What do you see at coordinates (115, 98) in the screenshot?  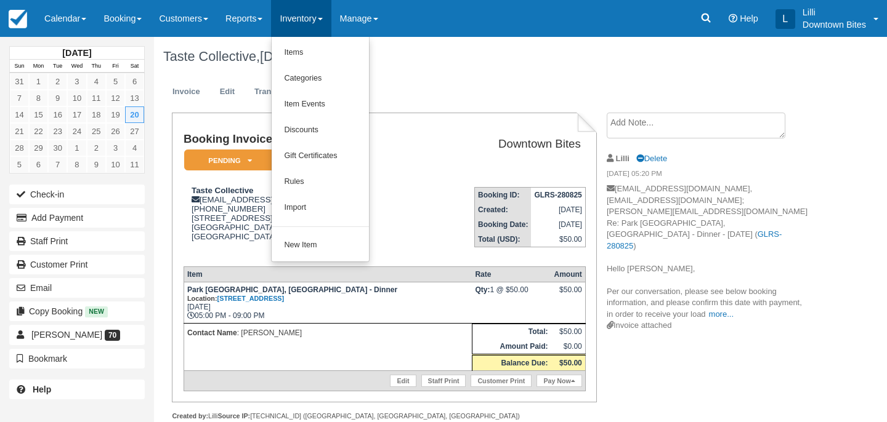 I see `a: 12` at bounding box center [115, 98].